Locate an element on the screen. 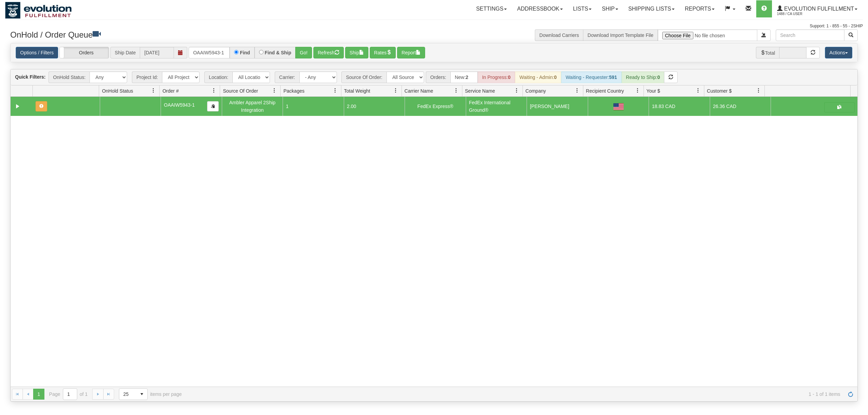 The width and height of the screenshot is (868, 415). div: In Progress: is located at coordinates (496, 77).